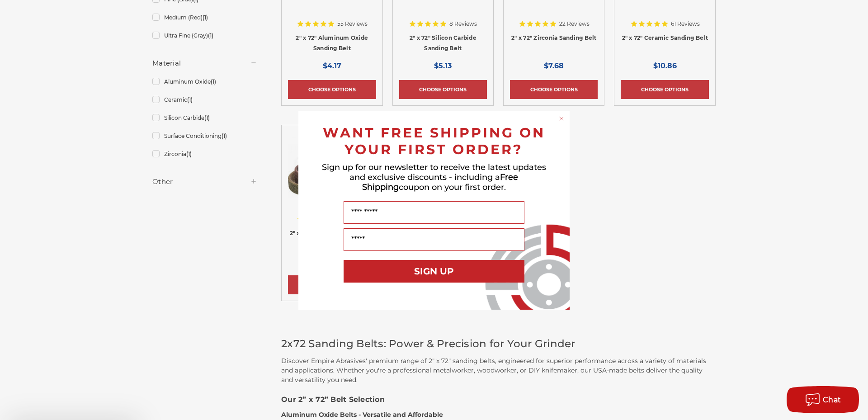 The width and height of the screenshot is (868, 420). What do you see at coordinates (434, 177) in the screenshot?
I see `span: Sign up for our newsletter to receive the latest updates and exclusive discounts - including a co...` at bounding box center [434, 177].